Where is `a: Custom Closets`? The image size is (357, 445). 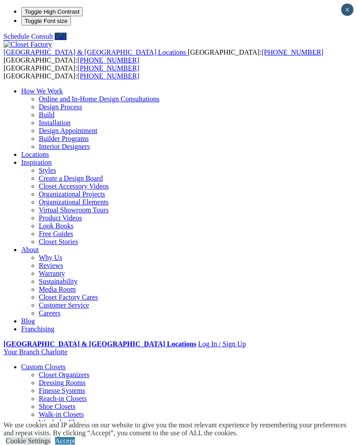
a: Custom Closets is located at coordinates (43, 367).